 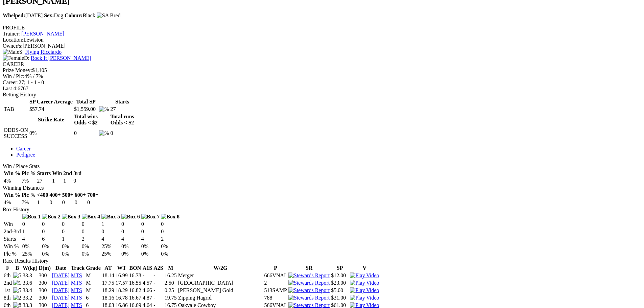 What do you see at coordinates (51, 109) in the screenshot?
I see `td: $57.74` at bounding box center [51, 109].